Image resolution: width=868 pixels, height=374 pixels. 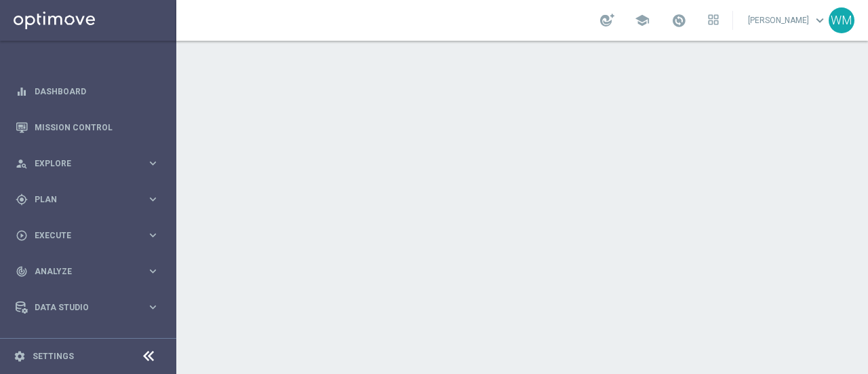 What do you see at coordinates (21, 92) in the screenshot?
I see `i: equalizer` at bounding box center [21, 92].